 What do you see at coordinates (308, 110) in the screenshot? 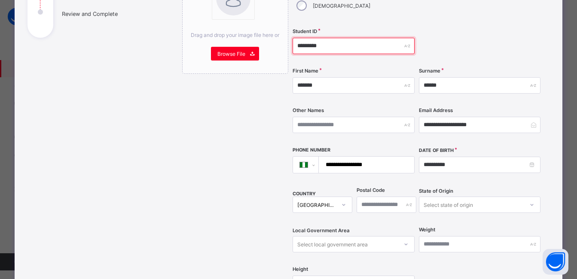
I see `label: Other Names` at bounding box center [308, 110].